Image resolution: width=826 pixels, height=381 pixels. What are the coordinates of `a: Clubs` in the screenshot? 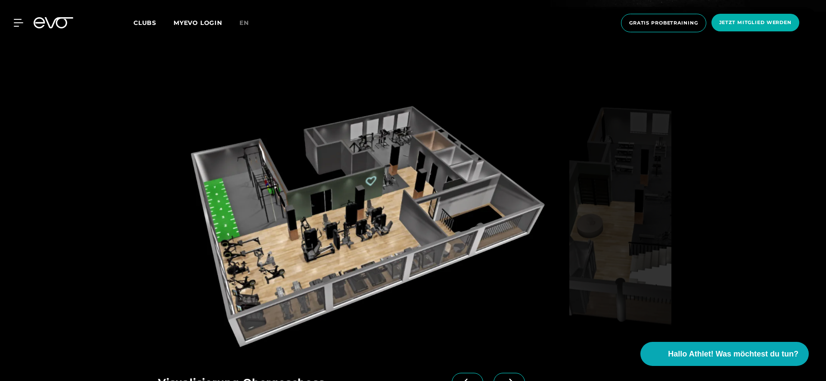 It's located at (153, 22).